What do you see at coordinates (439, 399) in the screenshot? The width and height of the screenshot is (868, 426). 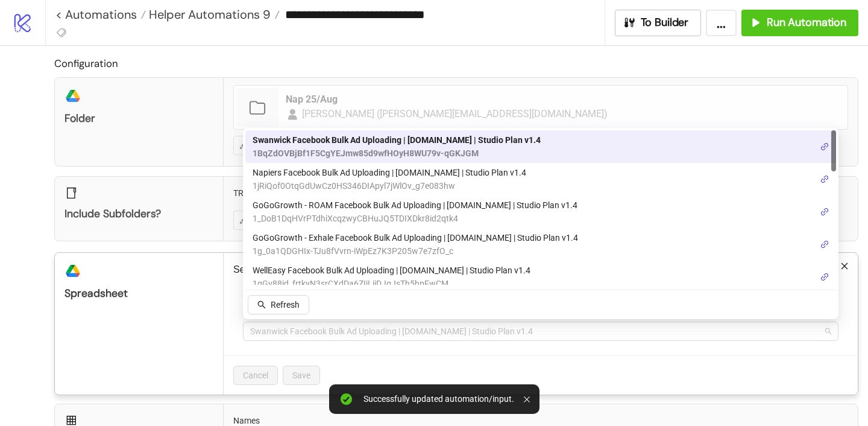 I see `div: Successfully updated automation/input.` at bounding box center [439, 399].